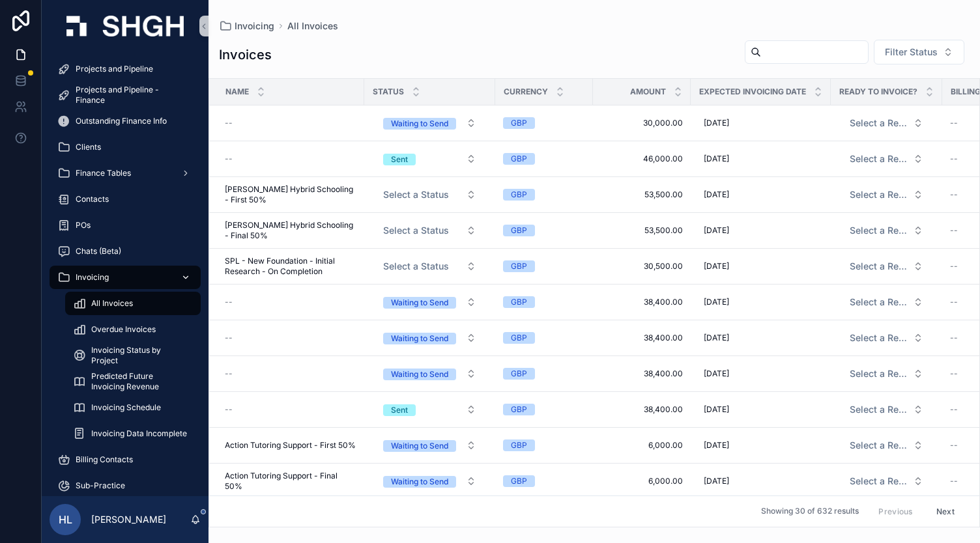  Describe the element at coordinates (642, 194) in the screenshot. I see `span: 53,500.00` at that location.